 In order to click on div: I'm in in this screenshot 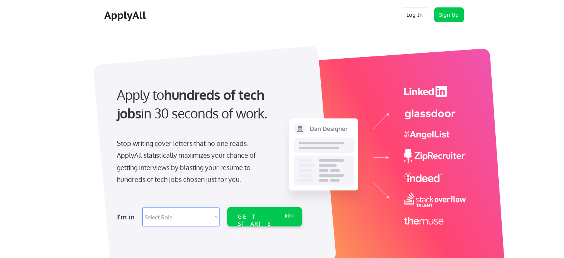, I will do `click(128, 217)`.